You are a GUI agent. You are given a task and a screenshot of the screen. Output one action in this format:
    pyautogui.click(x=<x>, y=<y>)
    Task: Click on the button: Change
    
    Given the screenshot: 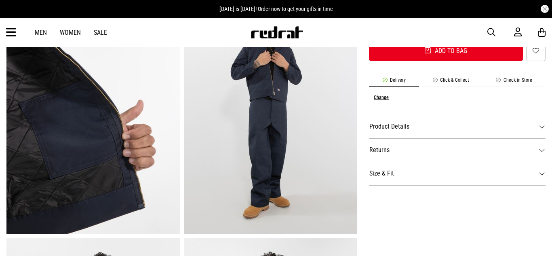 What is the action you would take?
    pyautogui.click(x=381, y=97)
    